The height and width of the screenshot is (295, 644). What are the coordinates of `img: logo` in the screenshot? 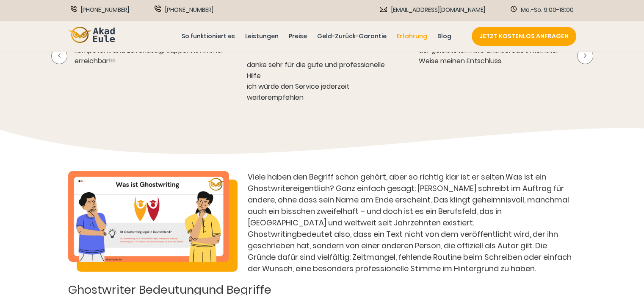 It's located at (91, 35).